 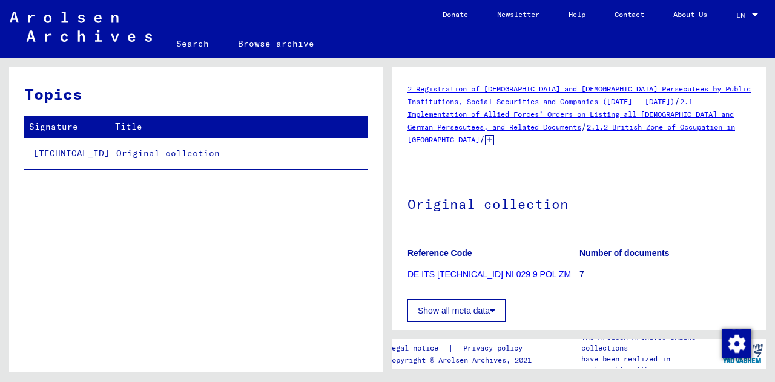 What do you see at coordinates (579, 203) in the screenshot?
I see `h1: Original collection` at bounding box center [579, 203].